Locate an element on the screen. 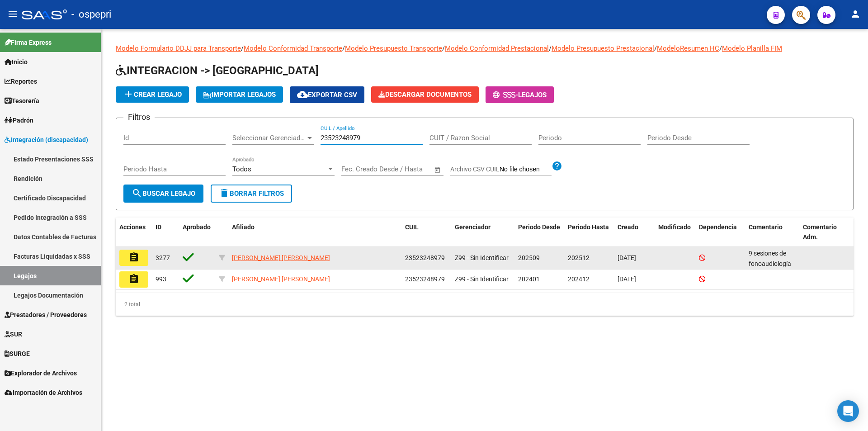 The width and height of the screenshot is (868, 431). span: Reportes is located at coordinates (21, 81).